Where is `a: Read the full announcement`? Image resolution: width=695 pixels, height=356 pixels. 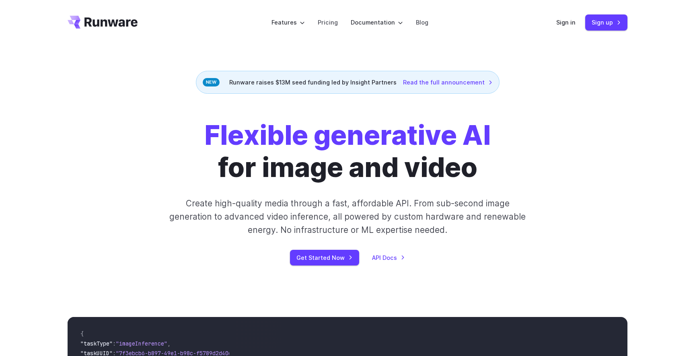
a: Read the full announcement is located at coordinates (448, 82).